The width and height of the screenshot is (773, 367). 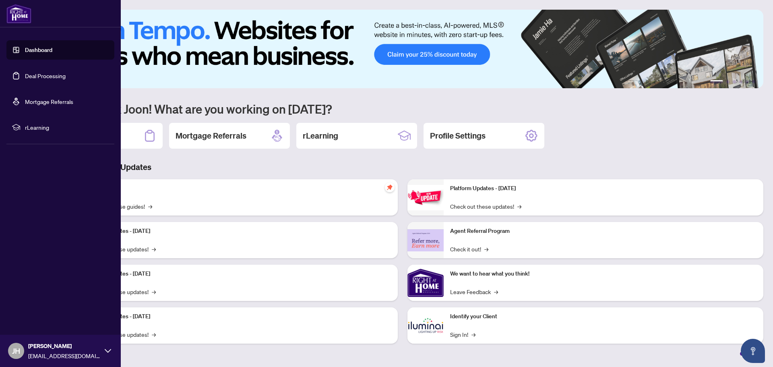 I want to click on p: Agent Referral Program, so click(x=604, y=231).